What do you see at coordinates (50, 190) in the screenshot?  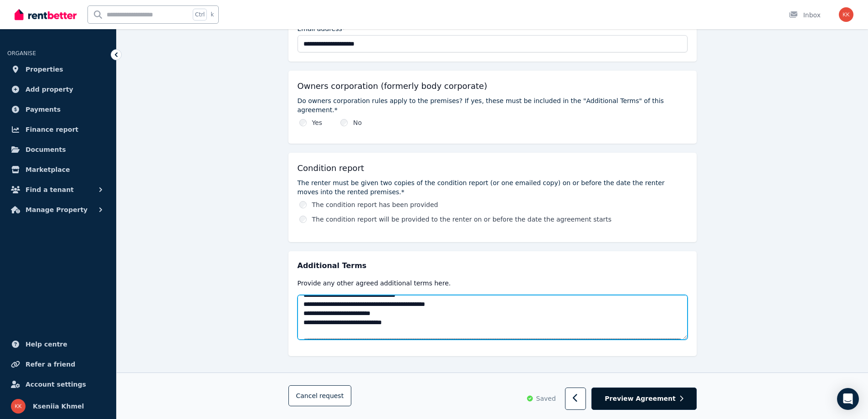 I see `span: Find a tenant` at bounding box center [50, 190].